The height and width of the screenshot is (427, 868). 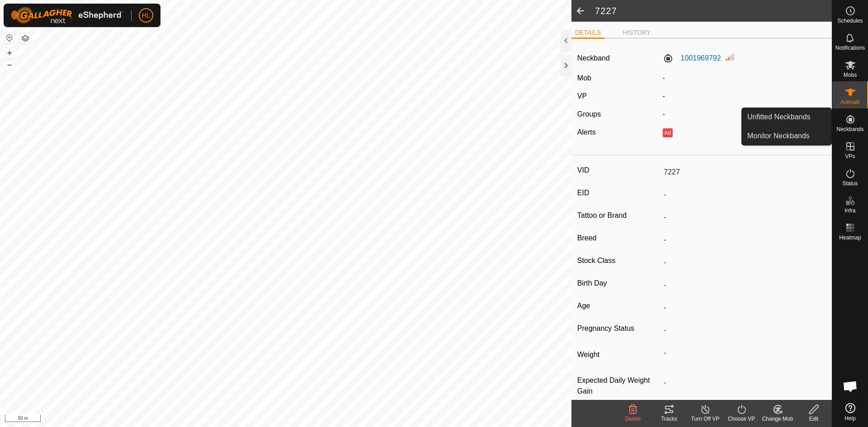 What do you see at coordinates (619, 238) in the screenshot?
I see `label: Breed` at bounding box center [619, 238].